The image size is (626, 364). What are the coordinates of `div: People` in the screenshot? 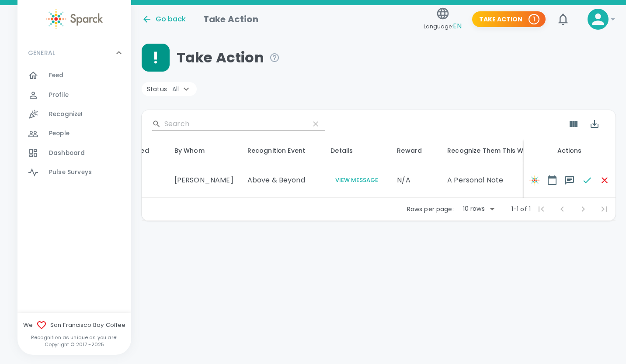 It's located at (74, 134).